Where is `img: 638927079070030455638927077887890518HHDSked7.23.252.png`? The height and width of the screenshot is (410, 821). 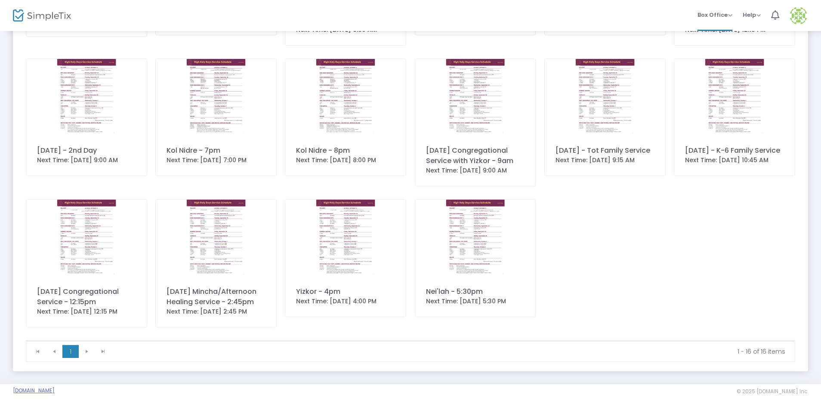 img: 638927079070030455638927077887890518HHDSked7.23.252.png is located at coordinates (345, 97).